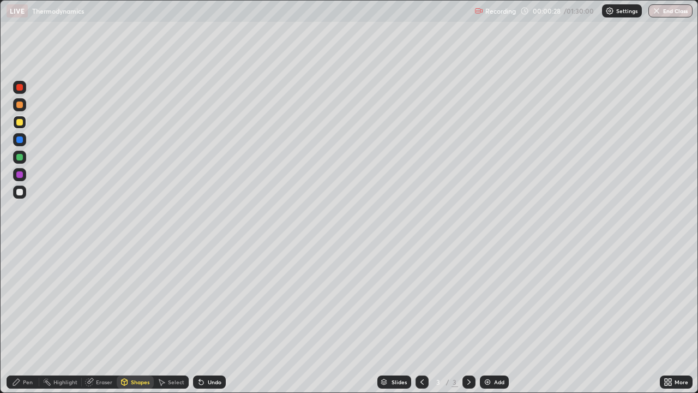 This screenshot has width=698, height=393. What do you see at coordinates (104, 382) in the screenshot?
I see `div: Eraser` at bounding box center [104, 382].